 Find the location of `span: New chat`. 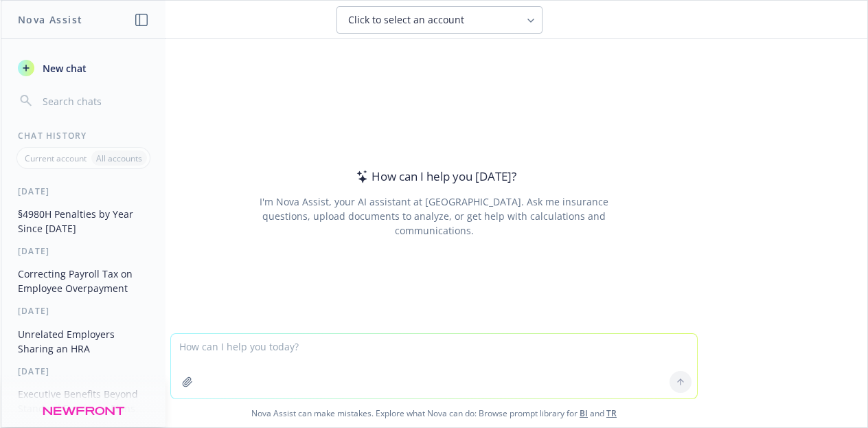

span: New chat is located at coordinates (63, 68).